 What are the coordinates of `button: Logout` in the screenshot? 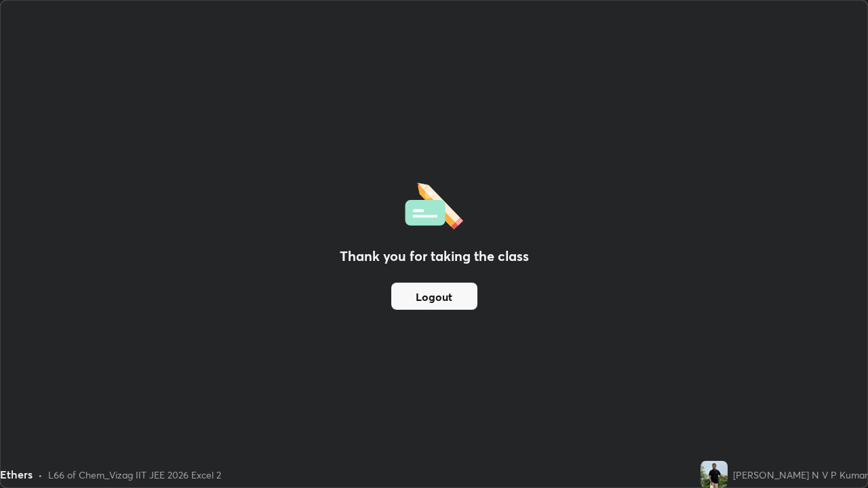 It's located at (434, 297).